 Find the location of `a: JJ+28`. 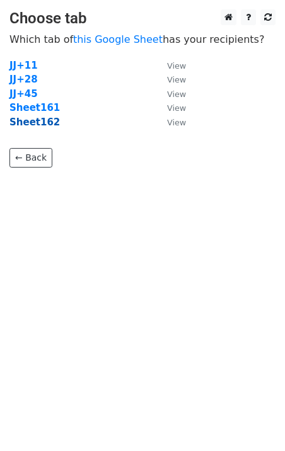

a: JJ+28 is located at coordinates (23, 79).